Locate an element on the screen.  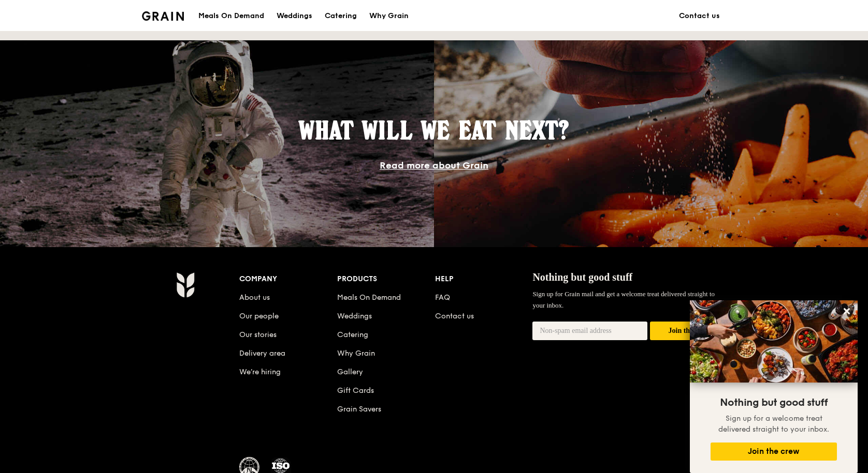
button: Close is located at coordinates (846, 311).